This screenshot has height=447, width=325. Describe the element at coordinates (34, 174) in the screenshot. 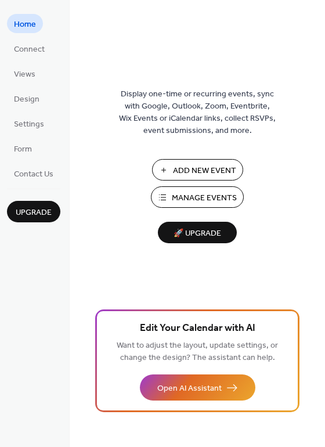

I see `span: Contact Us` at that location.